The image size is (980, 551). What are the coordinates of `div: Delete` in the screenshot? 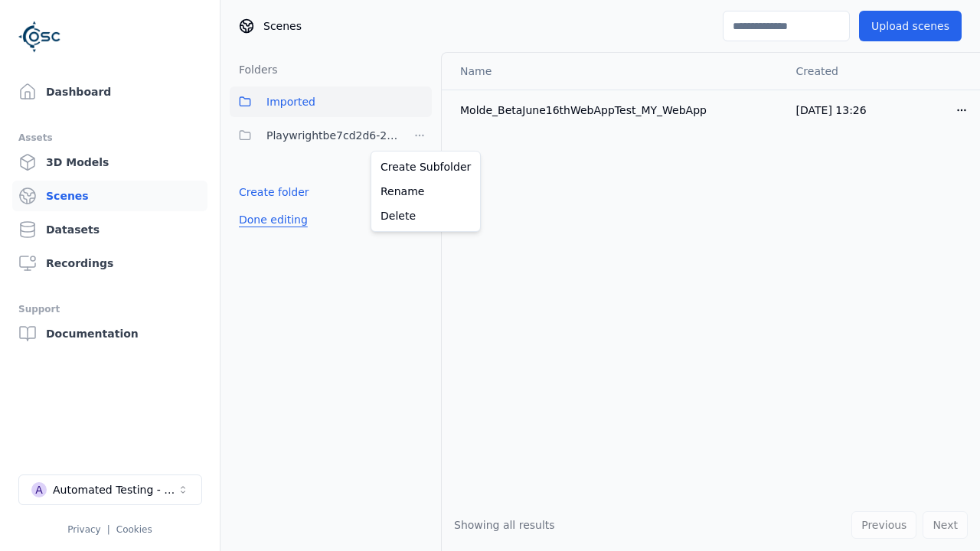 It's located at (426, 216).